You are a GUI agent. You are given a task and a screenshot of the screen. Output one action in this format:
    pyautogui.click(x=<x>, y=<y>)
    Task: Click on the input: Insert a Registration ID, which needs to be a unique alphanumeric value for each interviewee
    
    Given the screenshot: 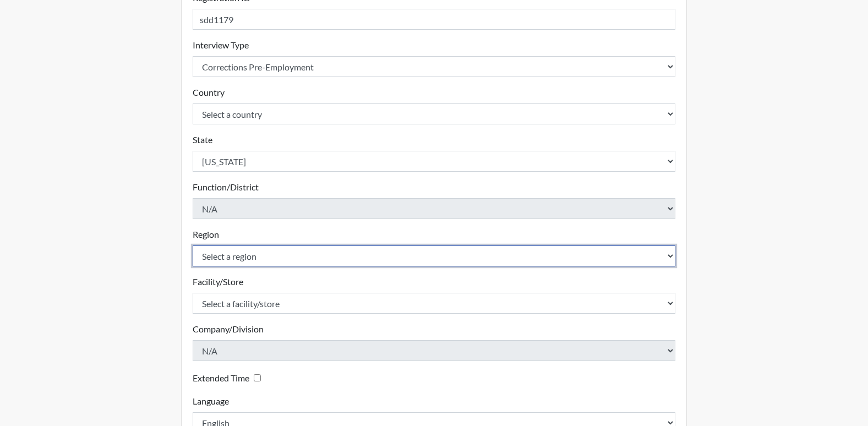 What is the action you would take?
    pyautogui.click(x=435, y=19)
    